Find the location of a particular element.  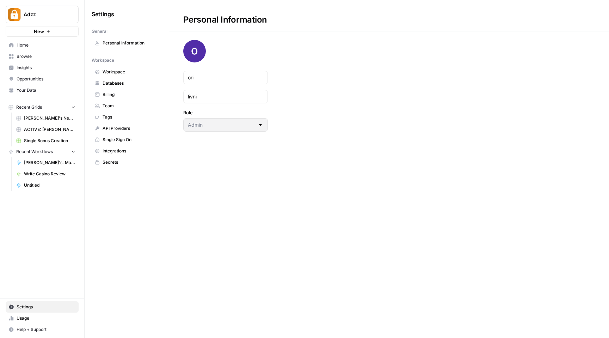

span: Tags is located at coordinates (130, 117).